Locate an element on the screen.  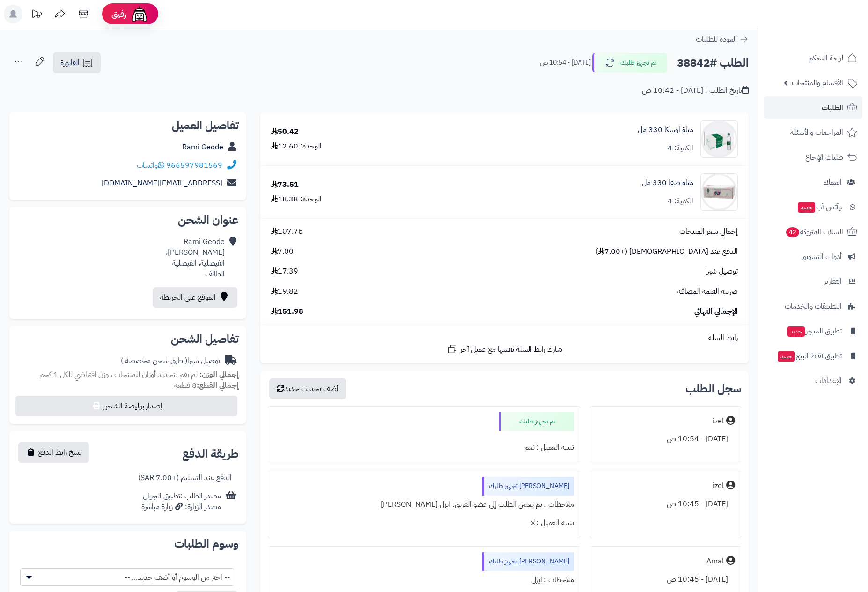
span: أدوات التسويق is located at coordinates (821, 257).